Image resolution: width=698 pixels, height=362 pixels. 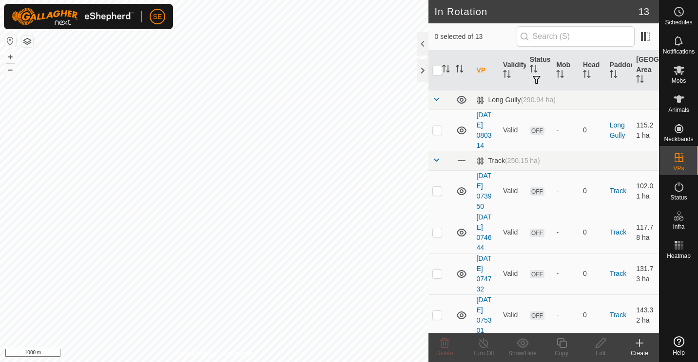 What do you see at coordinates (539, 71) in the screenshot?
I see `th: Status` at bounding box center [539, 71].